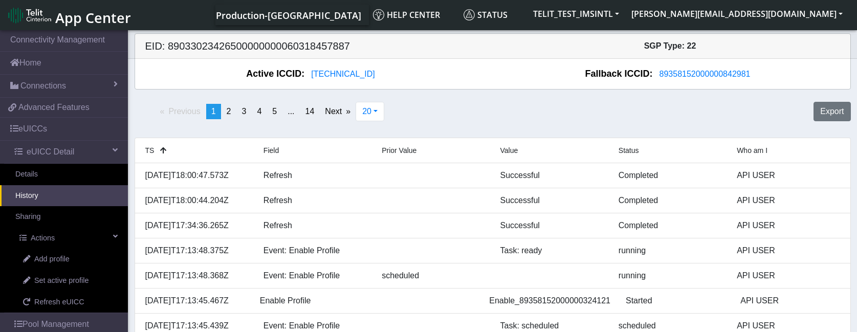 This screenshot has width=857, height=332. Describe the element at coordinates (705, 74) in the screenshot. I see `span: 89358152000000842981` at that location.